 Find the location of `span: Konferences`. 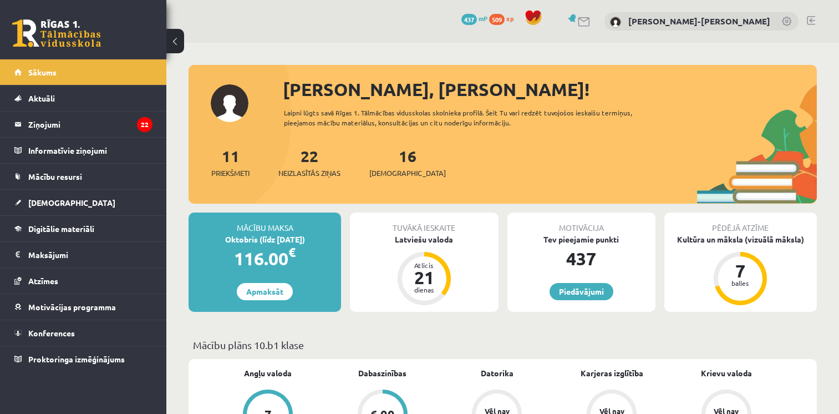

span: Konferences is located at coordinates (52, 333).